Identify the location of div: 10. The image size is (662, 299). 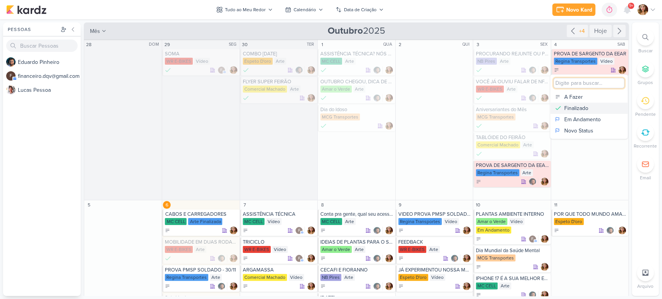
(477, 205).